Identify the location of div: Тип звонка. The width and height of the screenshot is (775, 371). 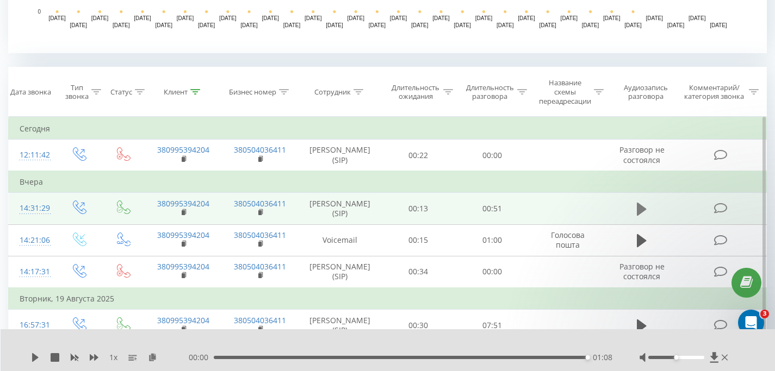
(77, 92).